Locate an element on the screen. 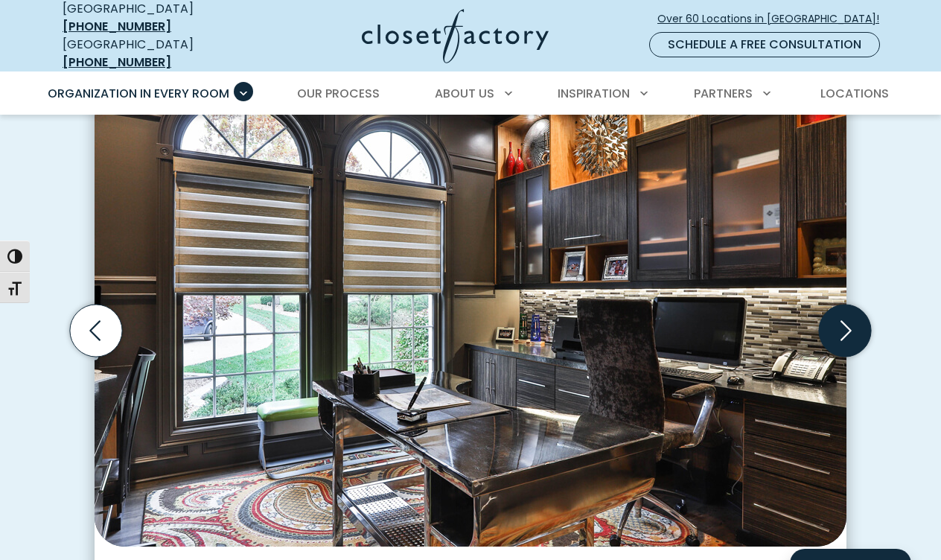 The image size is (941, 560). span: About Us is located at coordinates (465, 93).